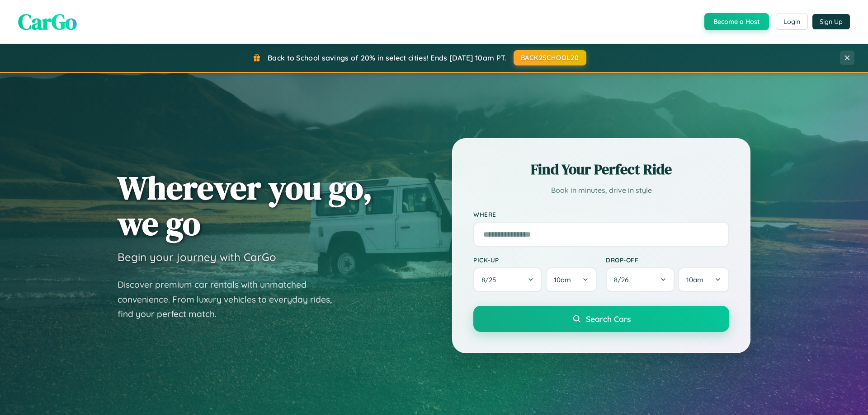  Describe the element at coordinates (550, 58) in the screenshot. I see `button: BACK2SCHOOL20` at that location.